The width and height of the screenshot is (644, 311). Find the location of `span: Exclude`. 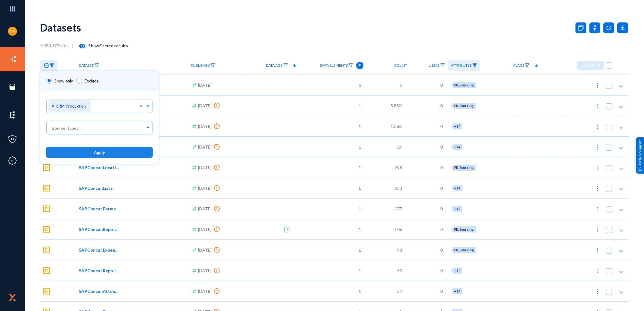

span: Exclude is located at coordinates (92, 81).